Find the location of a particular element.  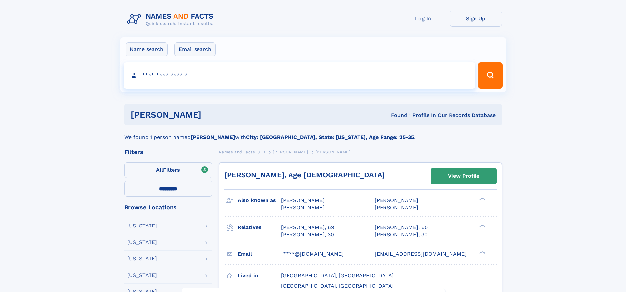

label: Email search is located at coordinates (195, 49).